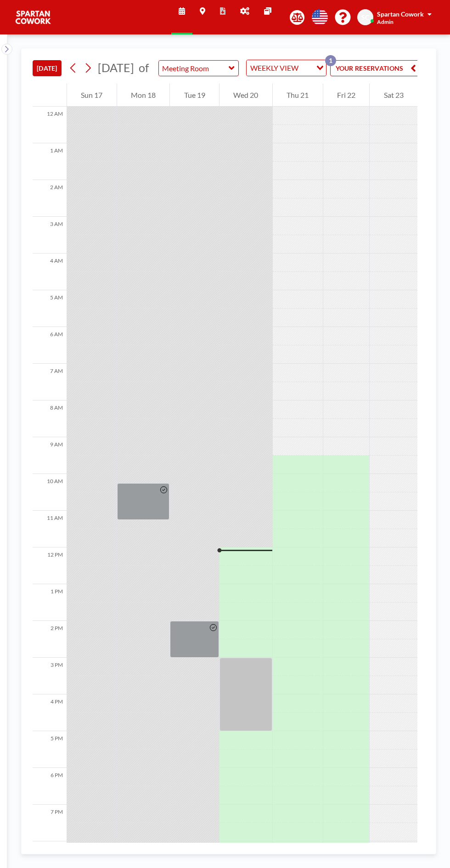  I want to click on div: Thu 21, so click(297, 95).